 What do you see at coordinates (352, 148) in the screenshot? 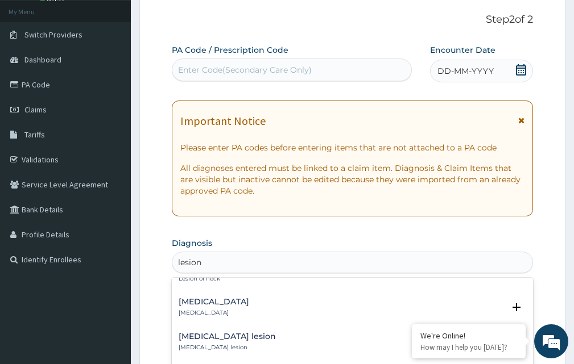
I see `p: Please enter PA codes before entering items that are not attached to a PA code` at bounding box center [352, 148].